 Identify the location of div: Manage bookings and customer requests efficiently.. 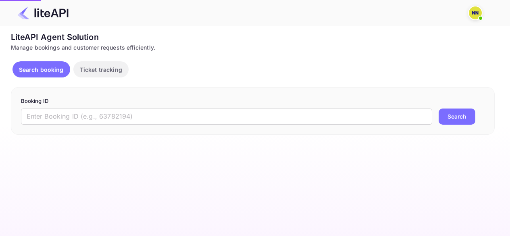
(253, 47).